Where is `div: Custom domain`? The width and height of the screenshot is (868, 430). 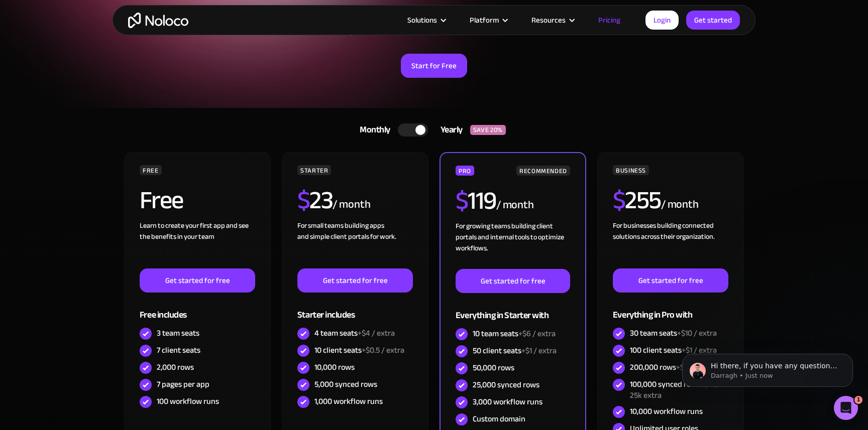
div: Custom domain is located at coordinates (499, 419).